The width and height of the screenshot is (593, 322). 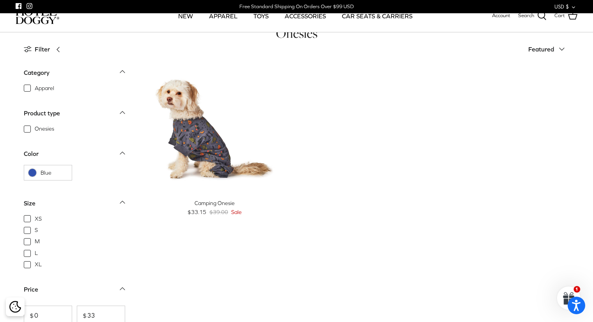 What do you see at coordinates (185, 16) in the screenshot?
I see `a: NEW` at bounding box center [185, 16].